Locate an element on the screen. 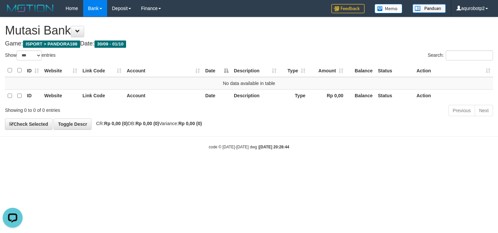 The height and width of the screenshot is (233, 498). img: panduan.png is located at coordinates (429, 8).